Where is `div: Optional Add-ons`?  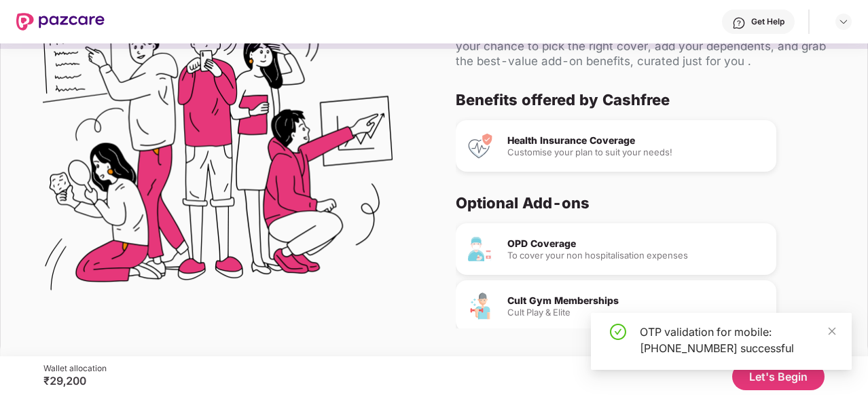 div: Optional Add-ons is located at coordinates (646, 203).